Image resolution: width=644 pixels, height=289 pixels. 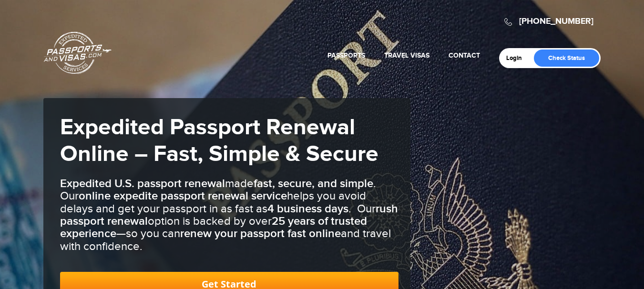 I want to click on b: fast, secure, and simple, so click(x=313, y=183).